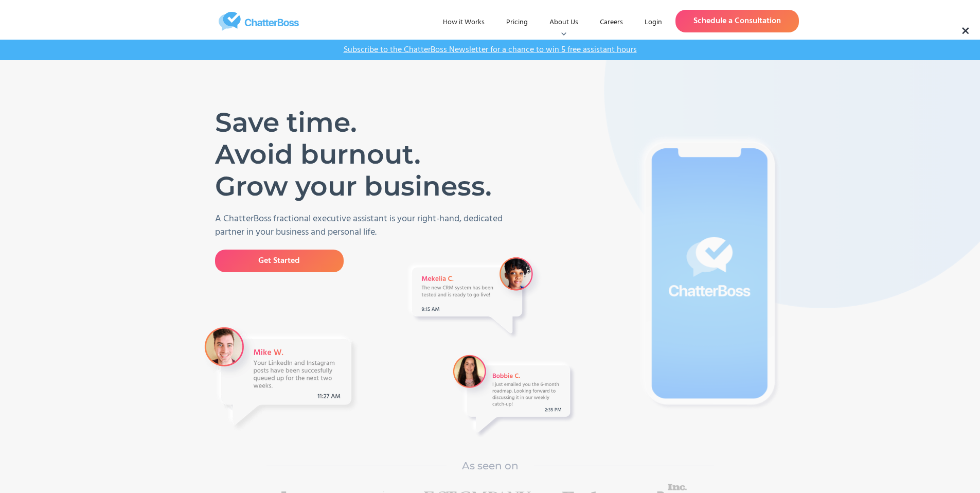 Image resolution: width=980 pixels, height=493 pixels. What do you see at coordinates (281, 379) in the screenshot?
I see `img: A message from VA Mike` at bounding box center [281, 379].